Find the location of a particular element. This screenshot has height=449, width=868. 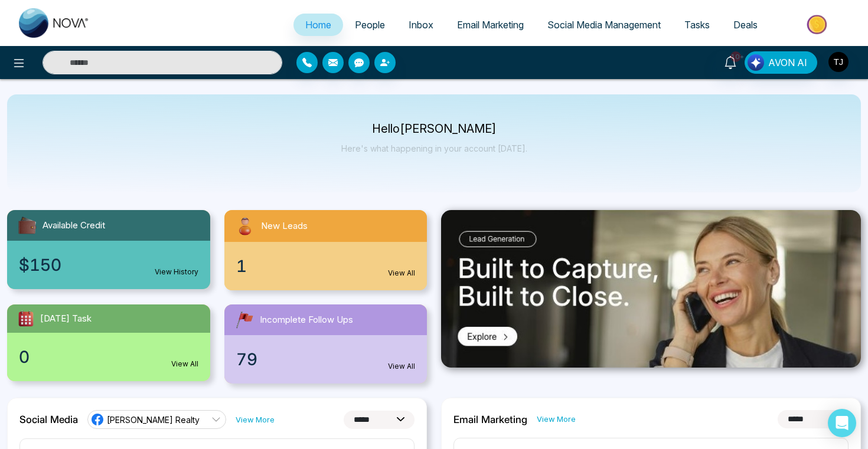

div: Open Intercom Messenger is located at coordinates (842, 424).